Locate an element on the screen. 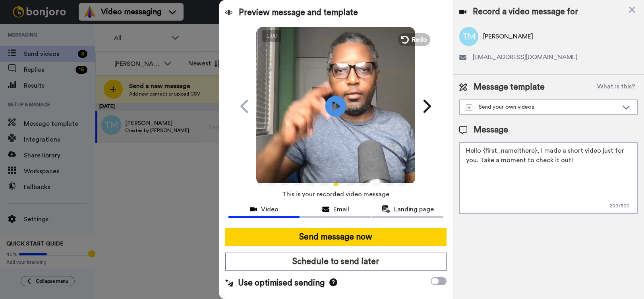 The image size is (644, 299). span: Video is located at coordinates (270, 210).